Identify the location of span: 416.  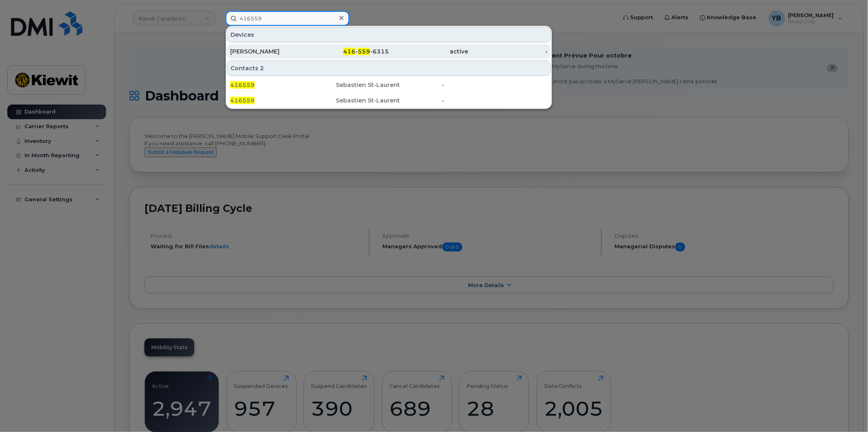
(349, 52).